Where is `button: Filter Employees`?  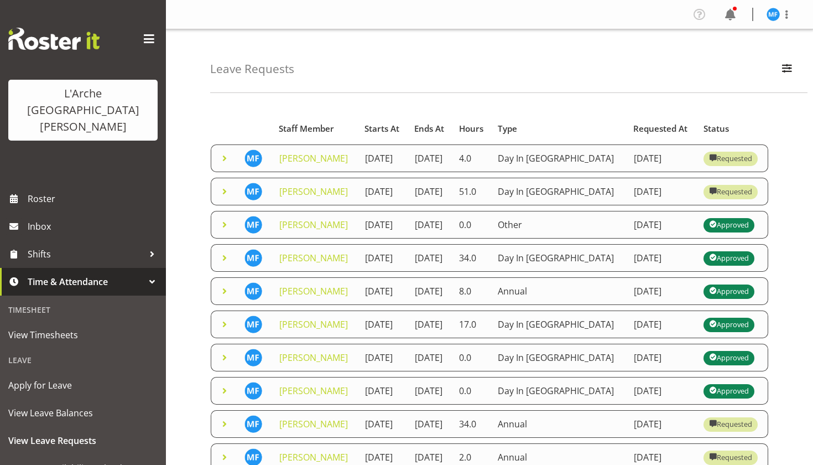
button: Filter Employees is located at coordinates (787, 69).